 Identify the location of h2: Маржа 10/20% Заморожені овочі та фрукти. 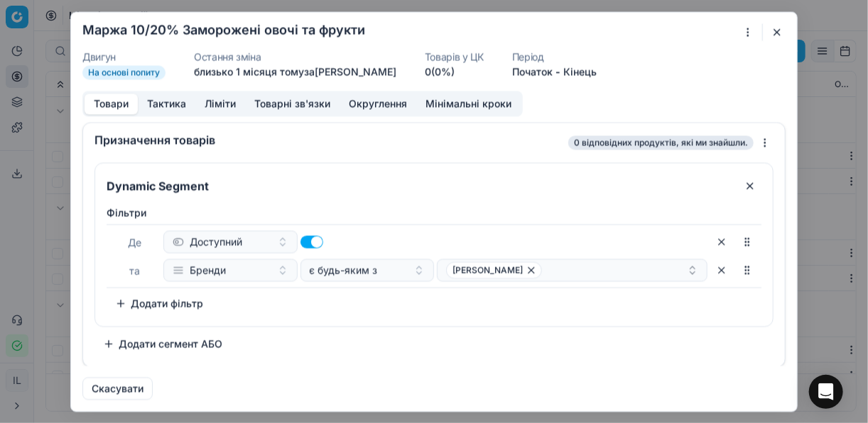
(224, 30).